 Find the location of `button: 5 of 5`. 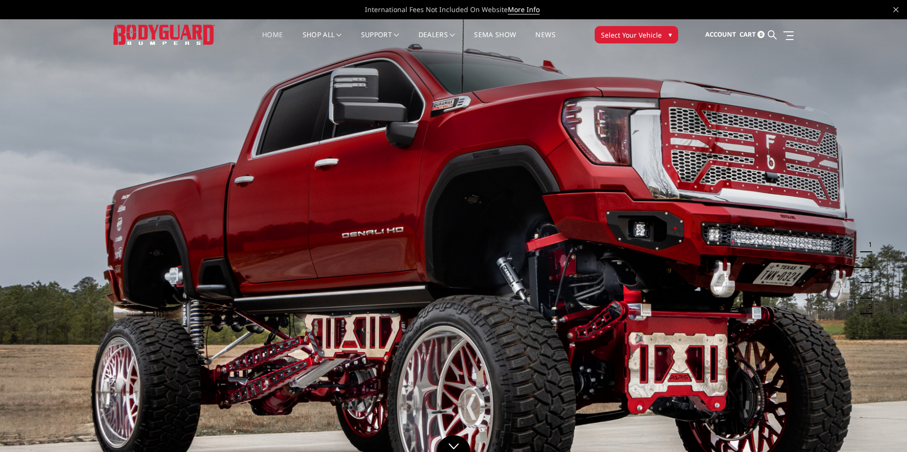

button: 5 of 5 is located at coordinates (867, 306).